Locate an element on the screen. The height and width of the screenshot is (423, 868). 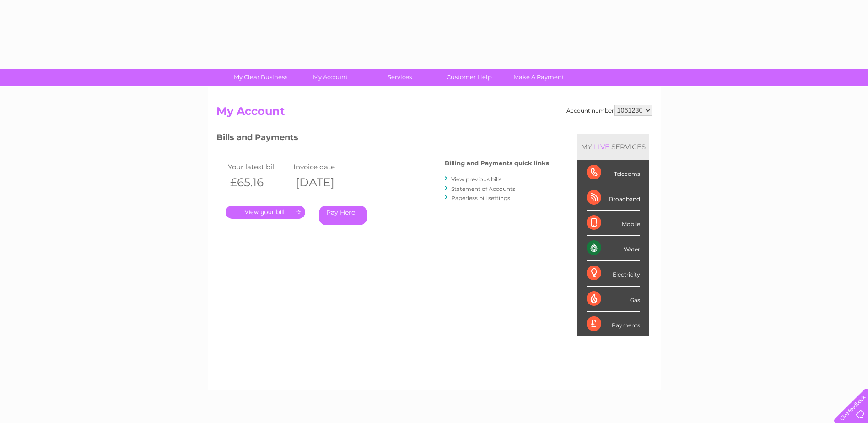
h2: My Account is located at coordinates (434, 114).